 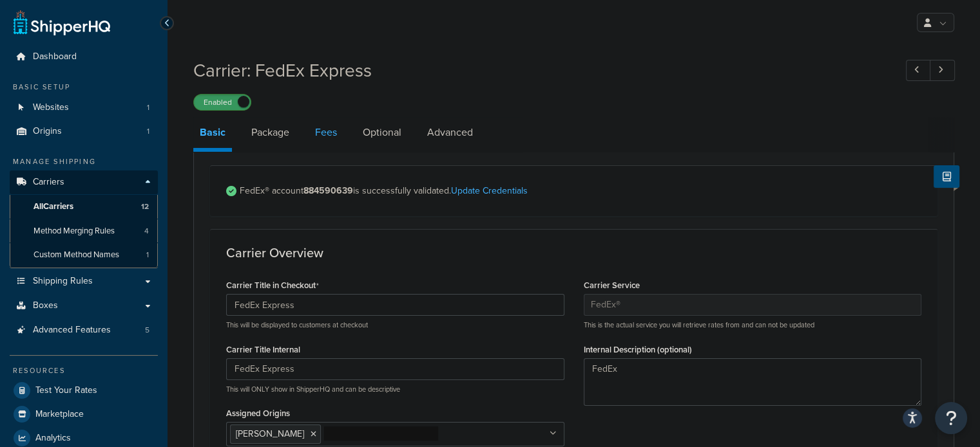 I want to click on span: Marketplace, so click(x=59, y=414).